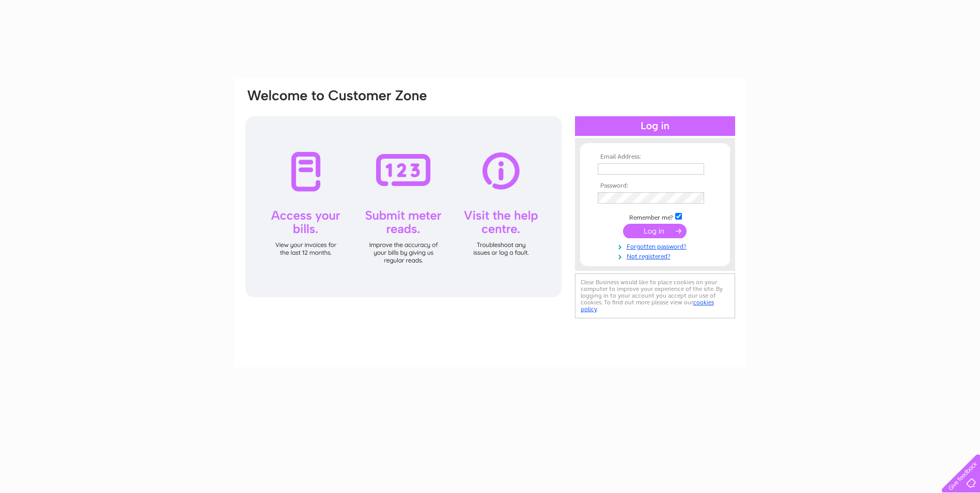  I want to click on input: Submit, so click(655, 231).